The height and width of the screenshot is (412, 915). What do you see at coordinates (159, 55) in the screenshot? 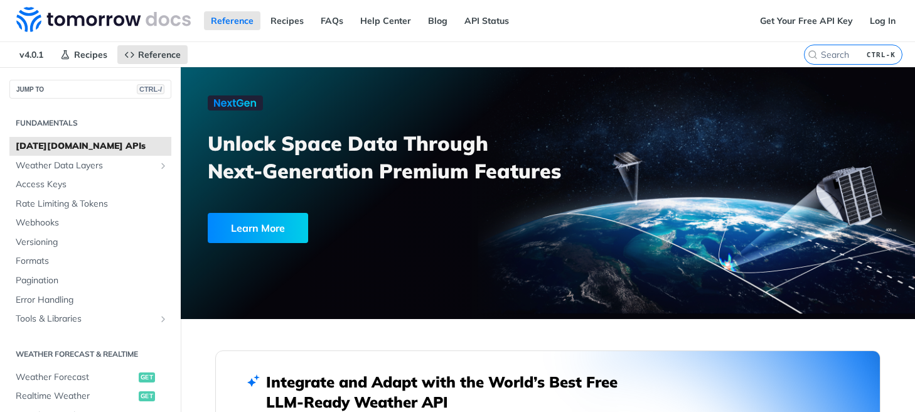
I see `span: Reference` at bounding box center [159, 55].